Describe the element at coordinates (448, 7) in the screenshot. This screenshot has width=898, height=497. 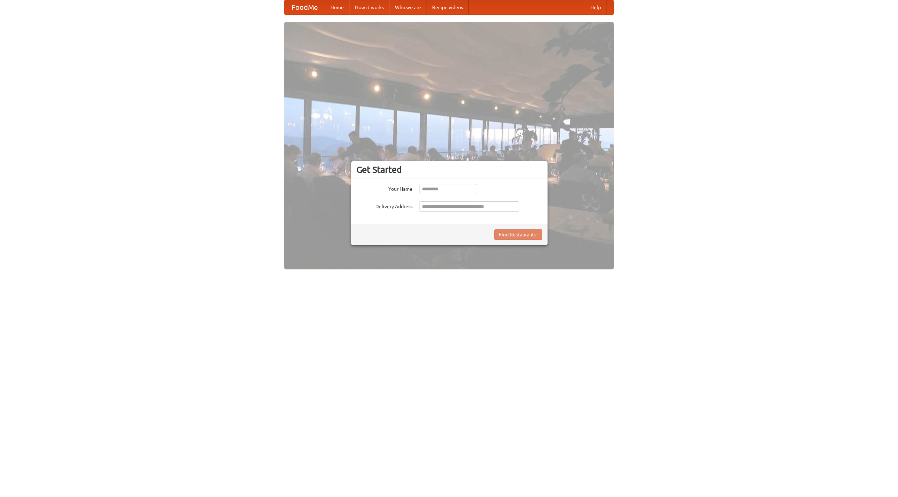
I see `a: Recipe videos` at that location.